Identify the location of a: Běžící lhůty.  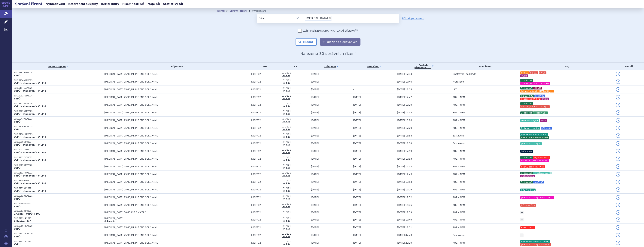
(110, 4).